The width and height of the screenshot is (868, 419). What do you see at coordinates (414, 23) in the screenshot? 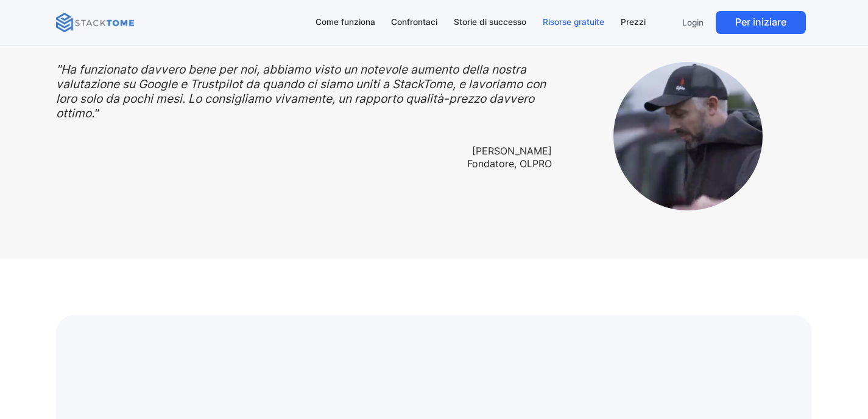
I see `a: Confrontaci` at bounding box center [414, 23].